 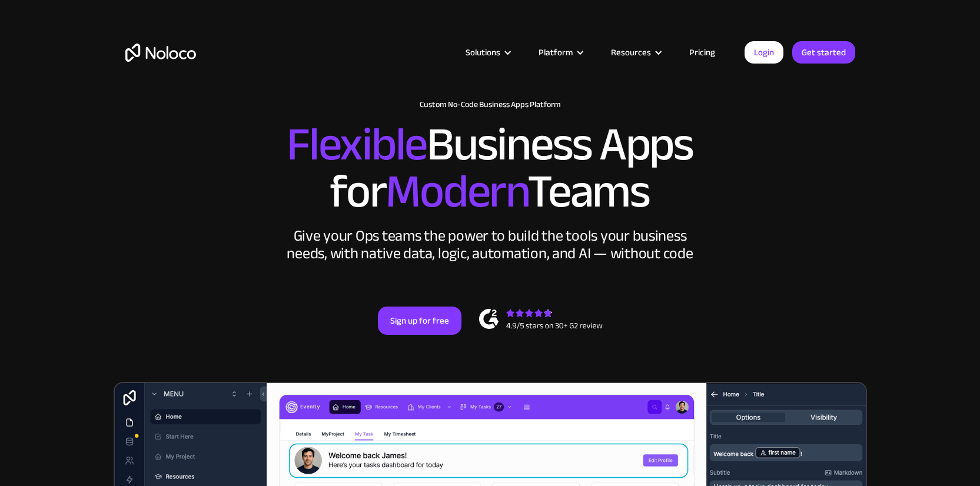 I want to click on h2: Business Apps for Teams, so click(x=490, y=168).